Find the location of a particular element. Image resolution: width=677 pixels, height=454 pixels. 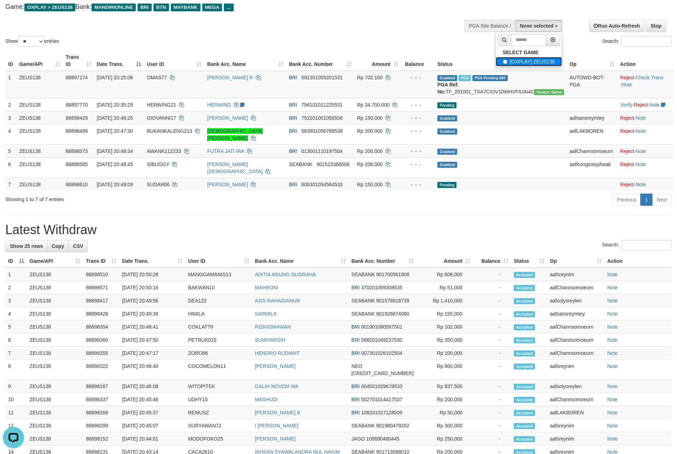

span: 88898573 is located at coordinates (77, 151).